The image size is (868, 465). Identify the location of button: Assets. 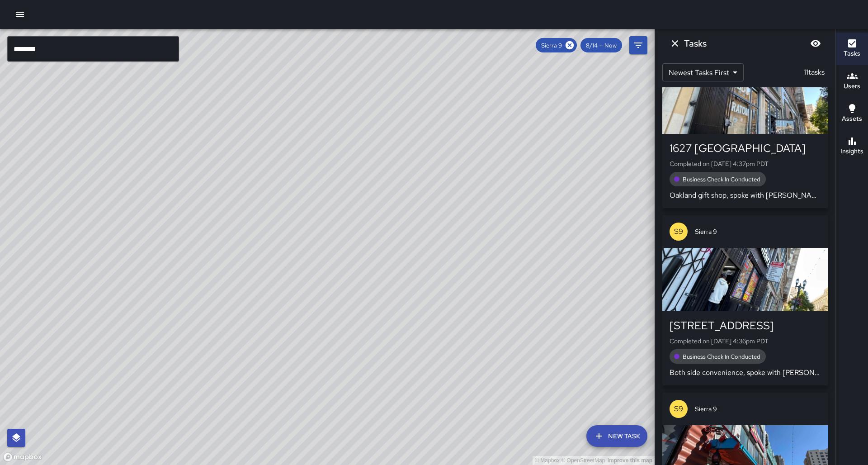
(852, 114).